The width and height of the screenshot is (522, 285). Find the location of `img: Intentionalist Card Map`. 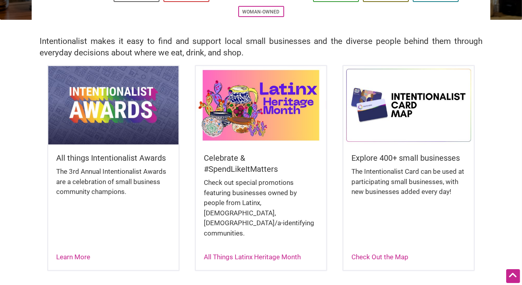

img: Intentionalist Card Map is located at coordinates (409, 105).